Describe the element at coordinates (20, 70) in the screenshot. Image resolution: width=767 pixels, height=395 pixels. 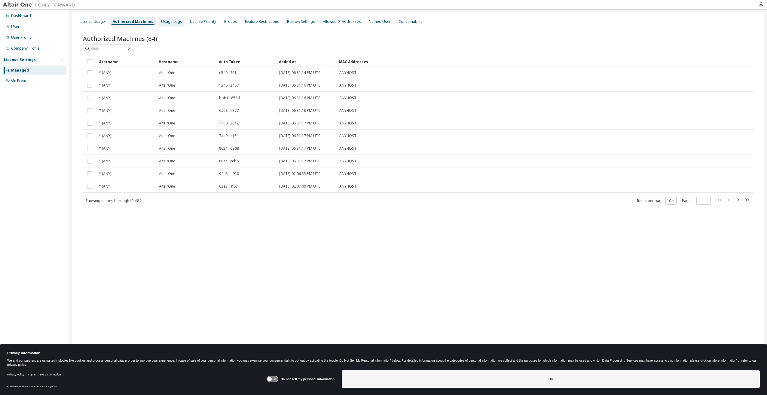
I see `div: Managed` at that location.